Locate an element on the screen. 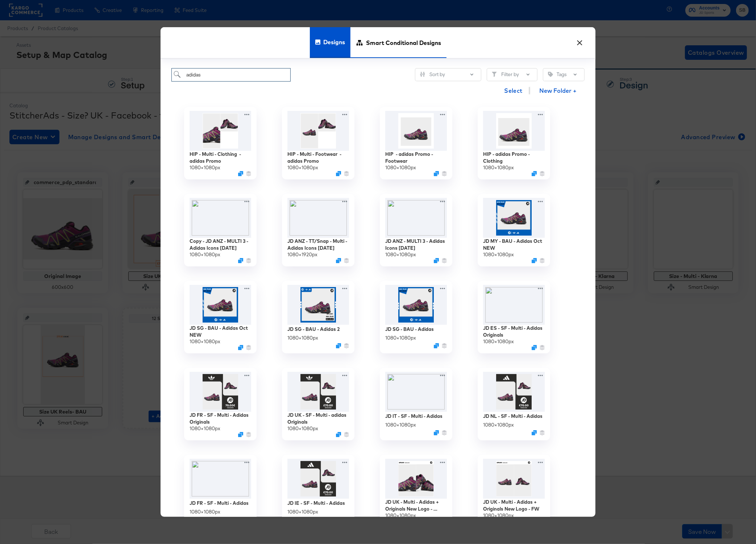 This screenshot has width=756, height=544. div: JD ES - SF - Multi - Adidas Originals is located at coordinates (514, 331).